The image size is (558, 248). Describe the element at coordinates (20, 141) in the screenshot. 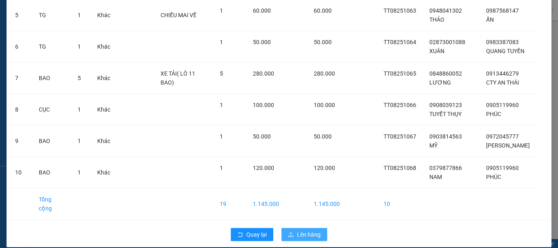

I see `td: 9` at that location.